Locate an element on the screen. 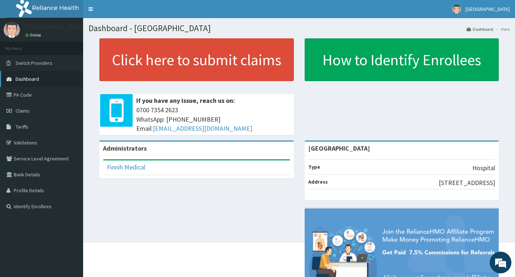 The image size is (515, 277). li: Here is located at coordinates (502, 29).